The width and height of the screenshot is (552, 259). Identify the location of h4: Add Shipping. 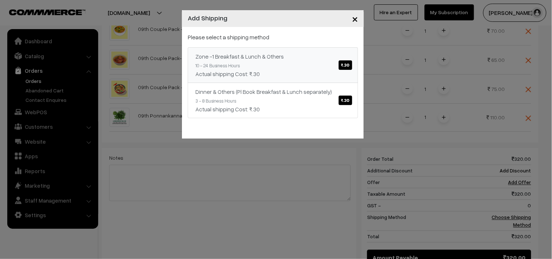
(207, 18).